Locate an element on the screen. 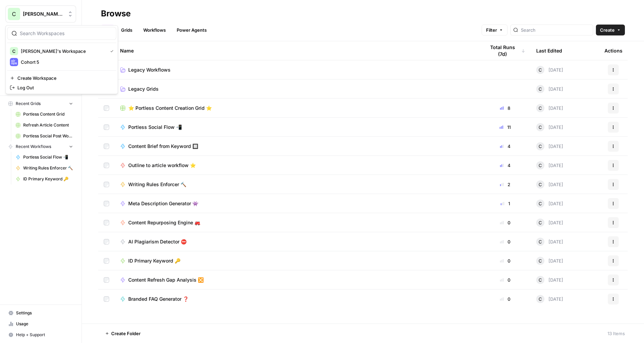 The width and height of the screenshot is (644, 343). a: Power Agents is located at coordinates (192, 30).